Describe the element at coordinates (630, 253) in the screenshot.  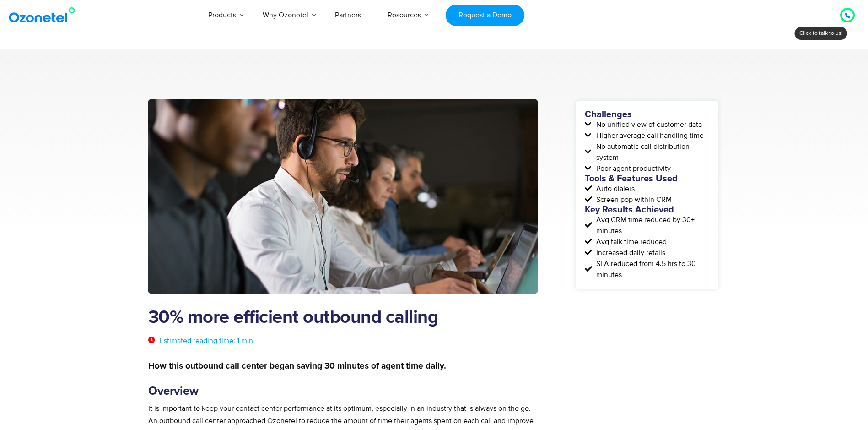
I see `span: Increased daily retails` at that location.